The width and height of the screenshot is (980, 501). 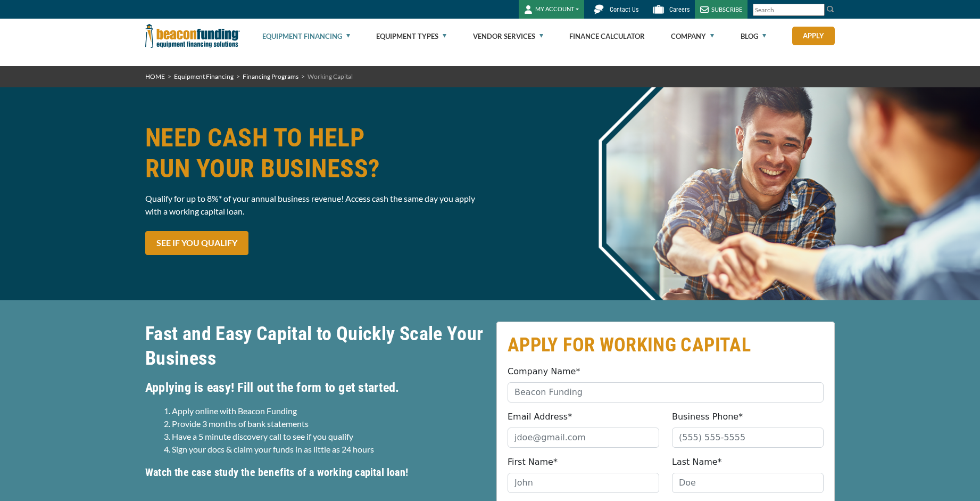 What do you see at coordinates (328, 449) in the screenshot?
I see `li: Sign your docs & claim your funds in as little as 24 hours` at bounding box center [328, 449].